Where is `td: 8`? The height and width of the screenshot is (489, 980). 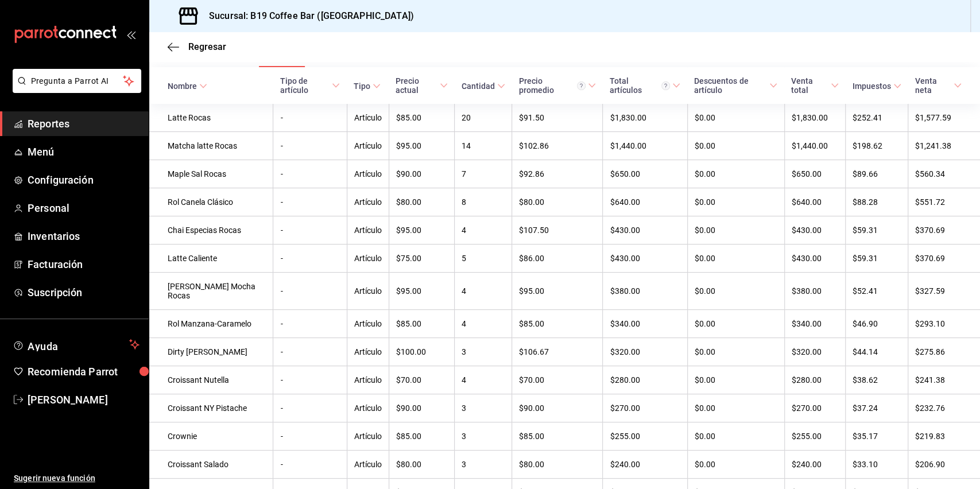 td: 8 is located at coordinates (483, 202).